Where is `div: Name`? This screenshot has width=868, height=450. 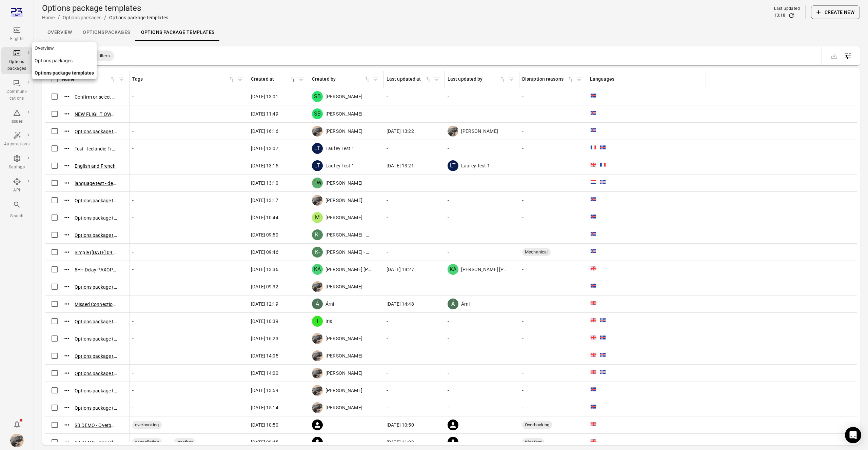 div: Name is located at coordinates (85, 79).